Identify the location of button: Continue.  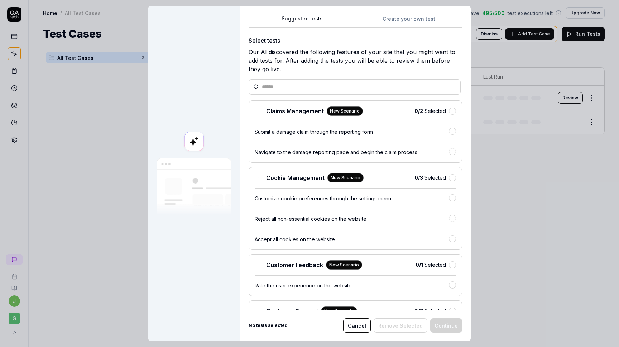
(446, 325).